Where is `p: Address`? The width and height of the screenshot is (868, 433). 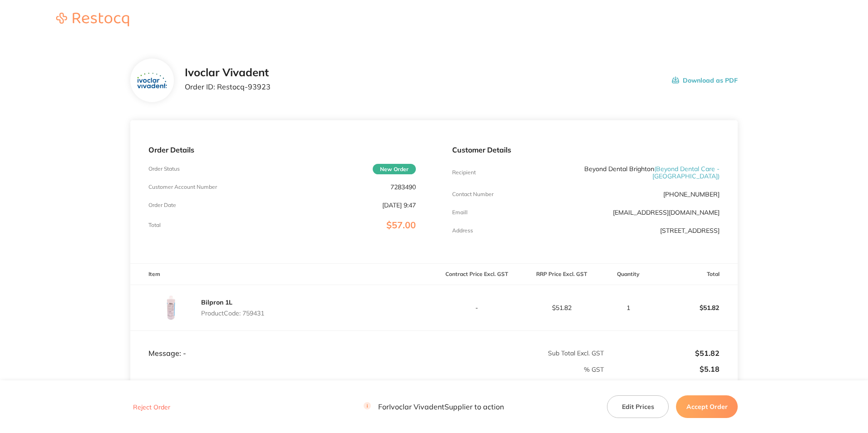 p: Address is located at coordinates (463, 230).